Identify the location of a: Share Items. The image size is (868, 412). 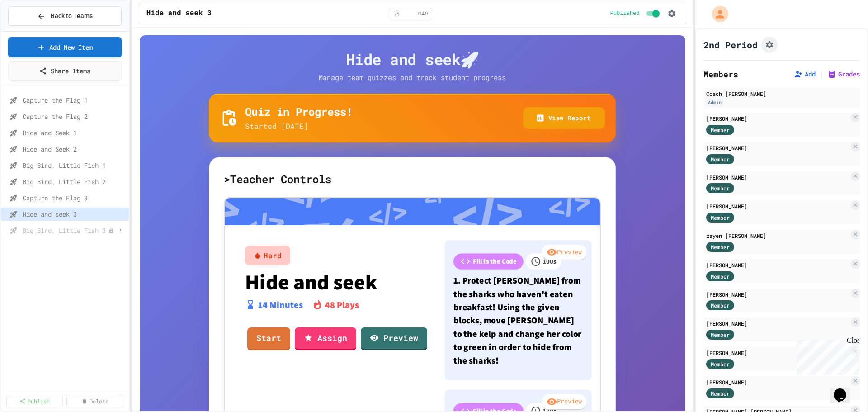
(65, 71).